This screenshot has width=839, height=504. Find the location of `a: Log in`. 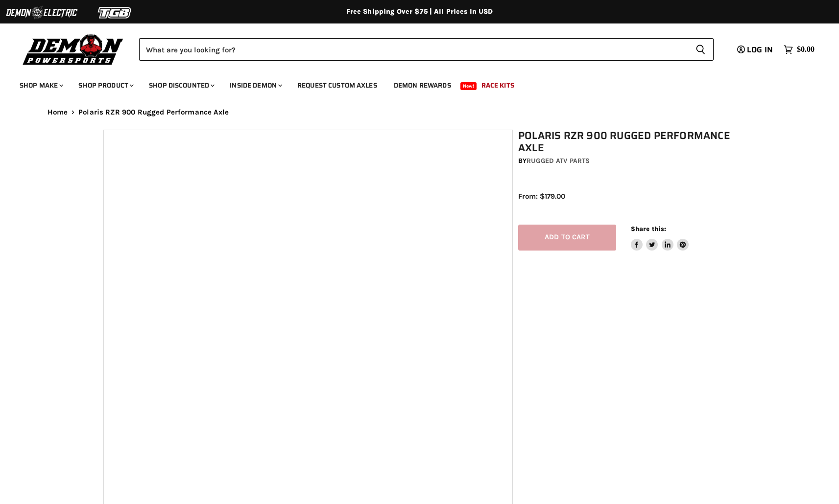

a: Log in is located at coordinates (755, 50).